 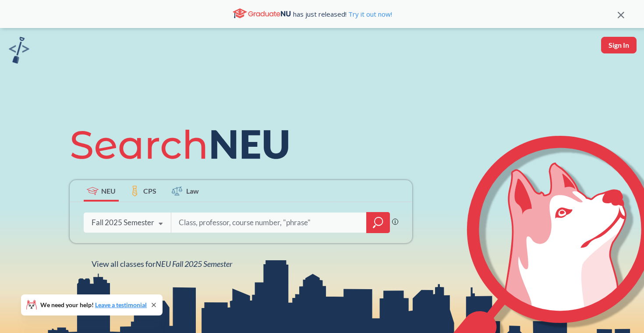 I want to click on a: Try it out now!, so click(x=369, y=14).